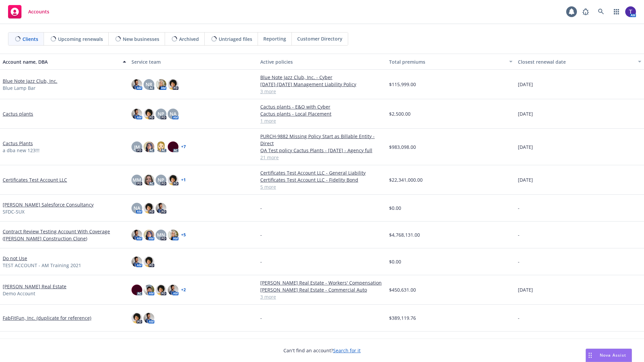  What do you see at coordinates (81, 39) in the screenshot?
I see `span: Upcoming renewals` at bounding box center [81, 39].